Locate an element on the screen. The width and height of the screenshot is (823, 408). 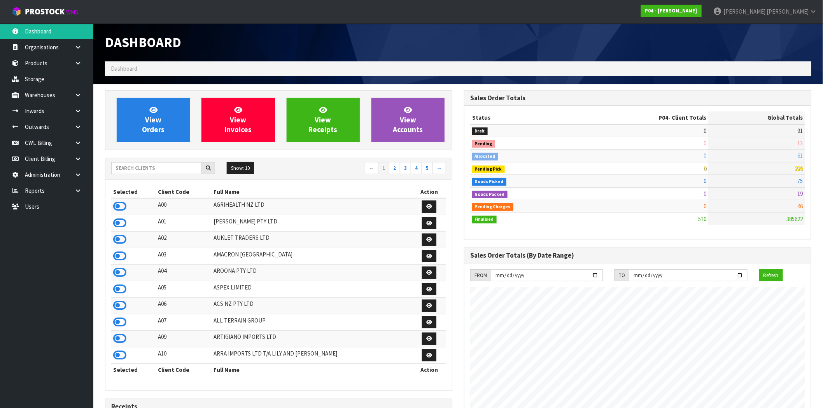
a: 4 is located at coordinates (416, 168).